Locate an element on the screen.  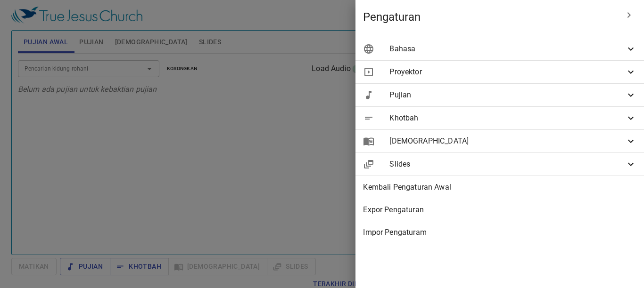
div: Expor Pengaturan is located at coordinates (500, 210).